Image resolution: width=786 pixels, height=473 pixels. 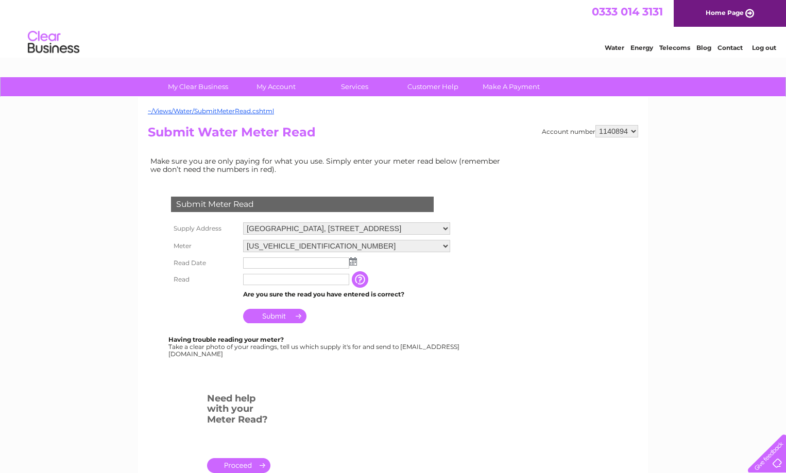 What do you see at coordinates (204, 246) in the screenshot?
I see `th: Meter` at bounding box center [204, 246].